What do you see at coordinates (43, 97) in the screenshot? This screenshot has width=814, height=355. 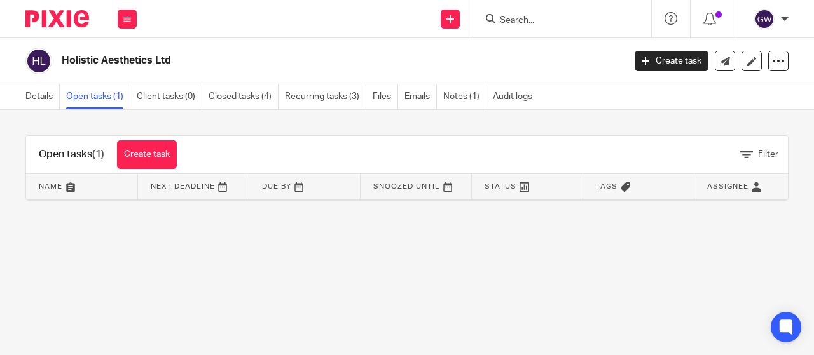 I see `a: Details` at bounding box center [43, 97].